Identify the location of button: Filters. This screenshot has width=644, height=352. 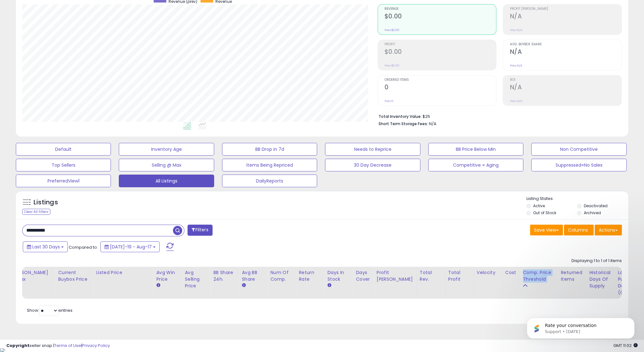
(200, 230).